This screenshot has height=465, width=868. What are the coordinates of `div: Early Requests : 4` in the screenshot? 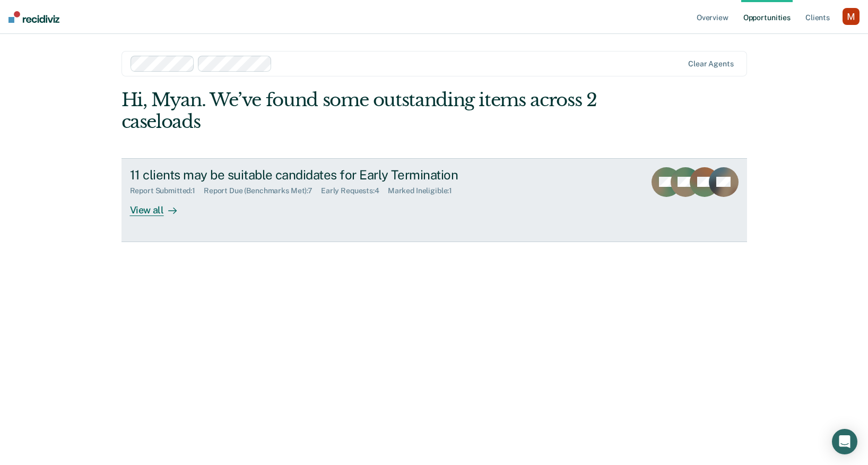 It's located at (354, 191).